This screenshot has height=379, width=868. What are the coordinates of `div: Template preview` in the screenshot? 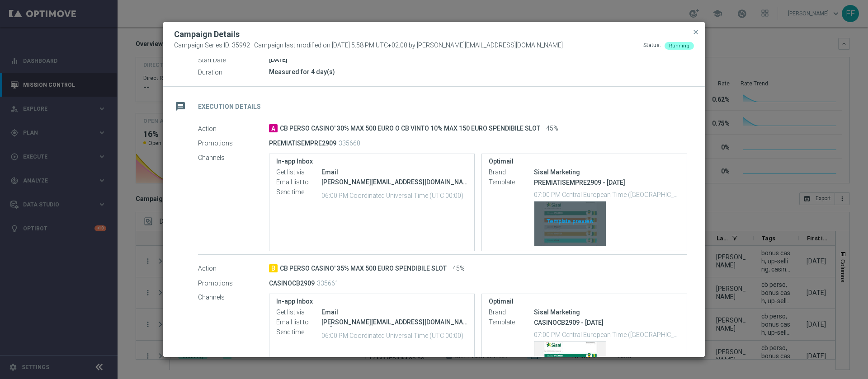 It's located at (570, 224).